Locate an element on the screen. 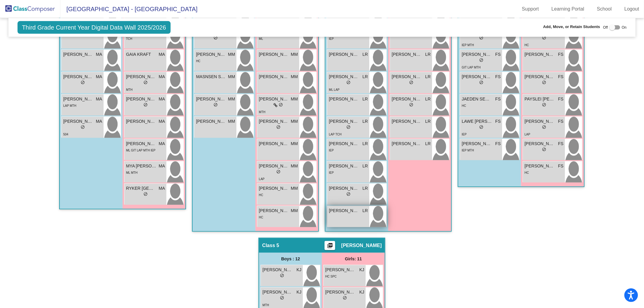  div: Girls: 11 is located at coordinates (353, 259).